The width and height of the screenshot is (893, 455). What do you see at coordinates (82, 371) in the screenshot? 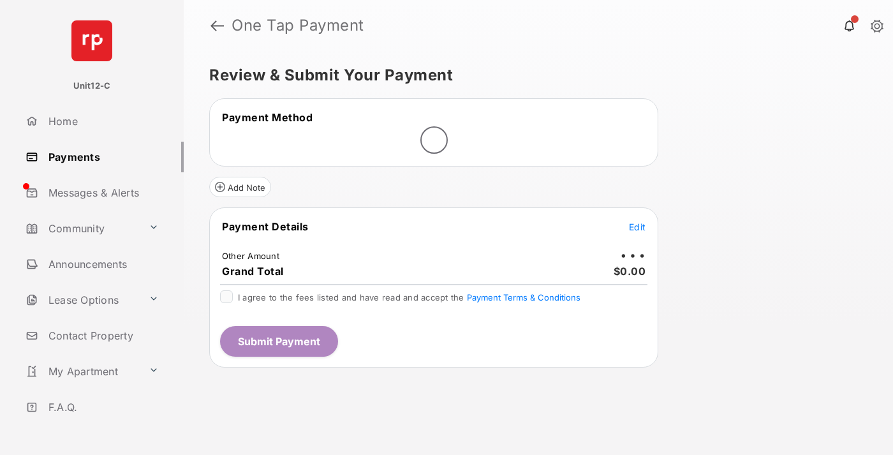
I see `a: My Apartment` at bounding box center [82, 371].